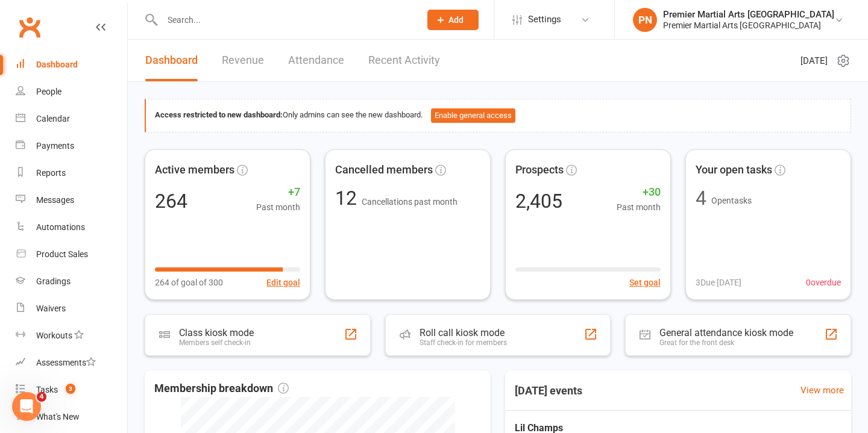 Image resolution: width=868 pixels, height=433 pixels. What do you see at coordinates (644, 20) in the screenshot?
I see `div: PN` at bounding box center [644, 20].